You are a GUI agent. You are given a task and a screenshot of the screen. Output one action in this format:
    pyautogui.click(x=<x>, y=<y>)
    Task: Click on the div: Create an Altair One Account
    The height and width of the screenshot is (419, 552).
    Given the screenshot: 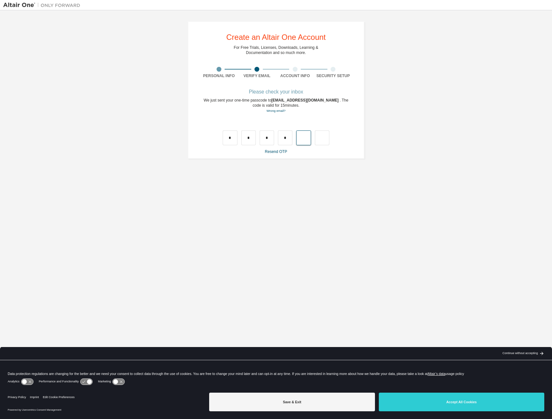 What is the action you would take?
    pyautogui.click(x=276, y=37)
    